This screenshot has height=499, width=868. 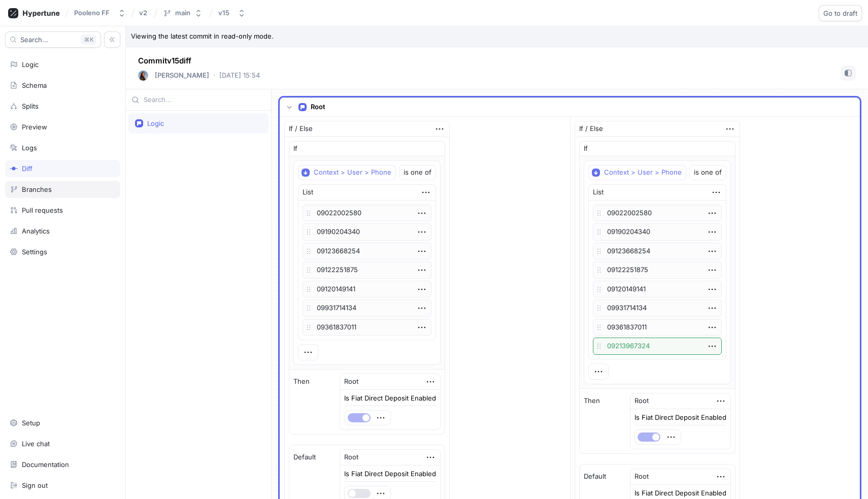 I want to click on span: Search..., so click(x=34, y=39).